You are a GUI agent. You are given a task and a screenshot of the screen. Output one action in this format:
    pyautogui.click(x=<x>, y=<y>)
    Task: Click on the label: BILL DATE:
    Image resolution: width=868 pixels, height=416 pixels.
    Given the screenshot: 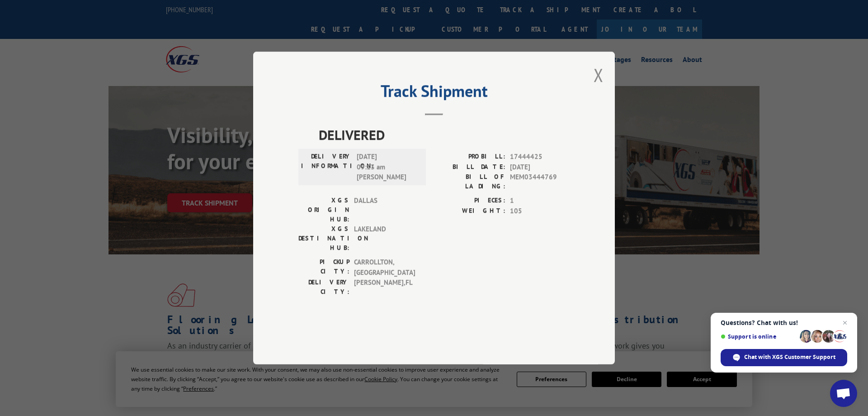 What is the action you would take?
    pyautogui.click(x=470, y=167)
    